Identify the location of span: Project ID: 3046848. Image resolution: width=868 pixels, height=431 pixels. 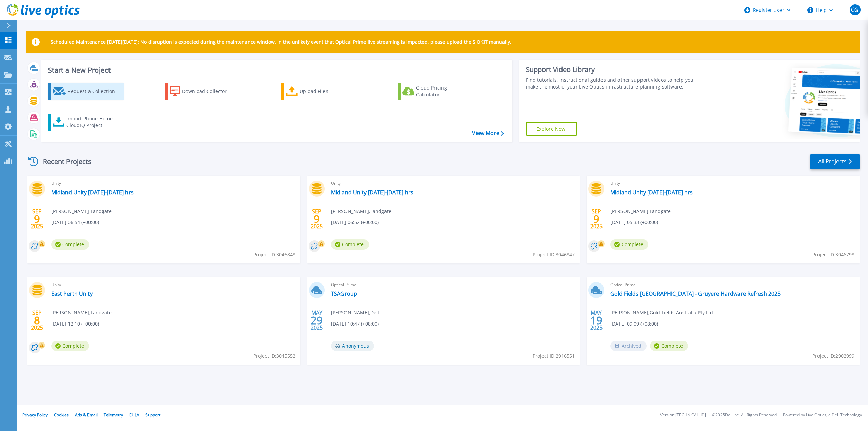
(274, 255).